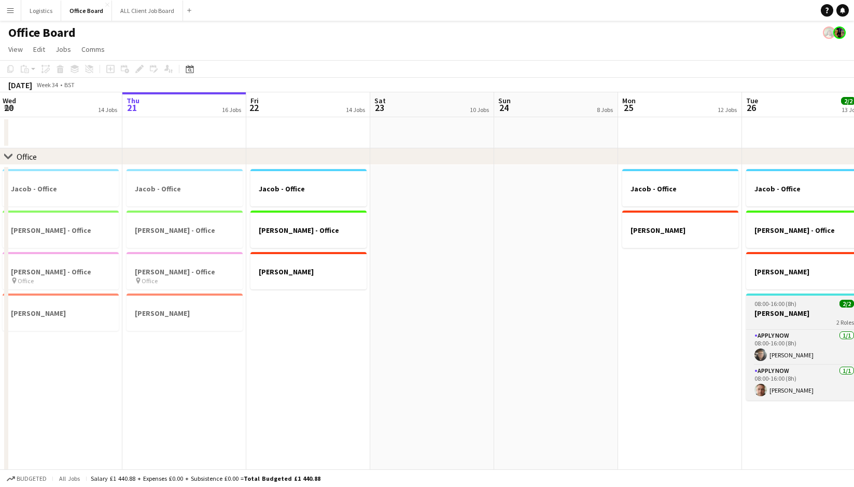 Image resolution: width=854 pixels, height=487 pixels. Describe the element at coordinates (629, 101) in the screenshot. I see `span: Mon` at that location.